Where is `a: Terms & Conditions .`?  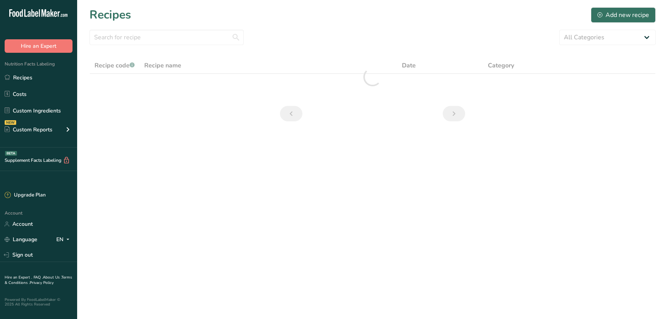
a: Terms & Conditions . is located at coordinates (38, 280).